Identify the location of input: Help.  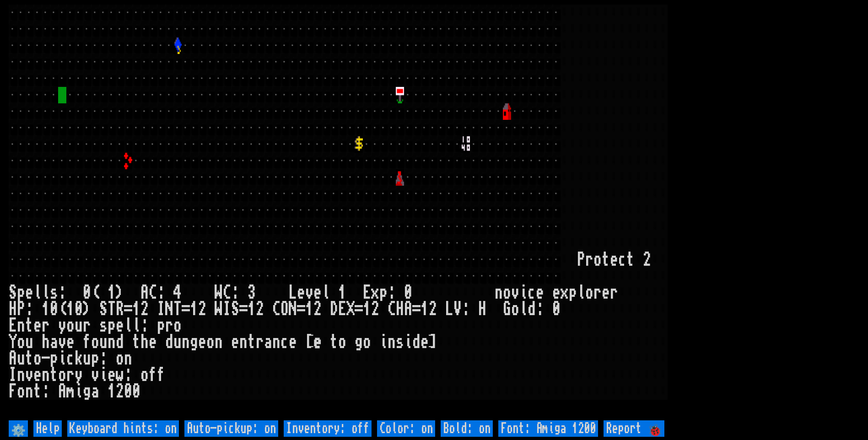
(48, 429).